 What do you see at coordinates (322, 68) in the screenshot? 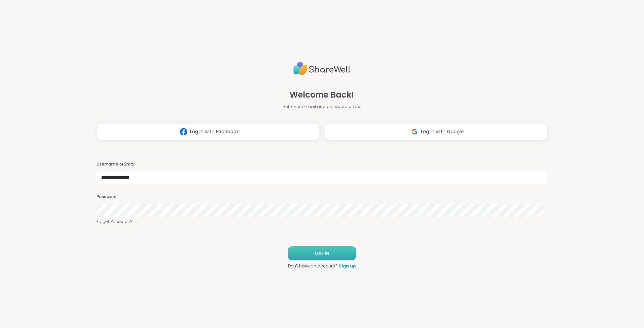
I see `img: ShareWell Logo` at bounding box center [322, 68].